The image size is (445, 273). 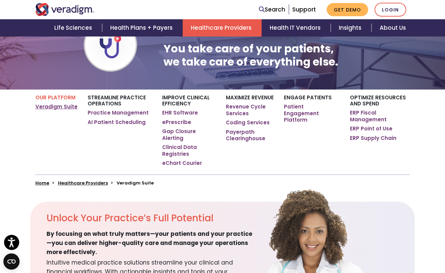 I want to click on a: Life Sciences, so click(x=74, y=28).